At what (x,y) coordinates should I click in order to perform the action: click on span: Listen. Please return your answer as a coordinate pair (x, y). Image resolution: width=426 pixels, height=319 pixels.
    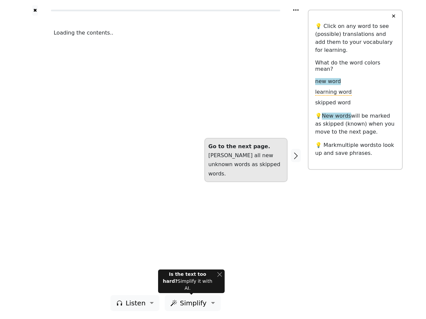
    Looking at the image, I should click on (135, 303).